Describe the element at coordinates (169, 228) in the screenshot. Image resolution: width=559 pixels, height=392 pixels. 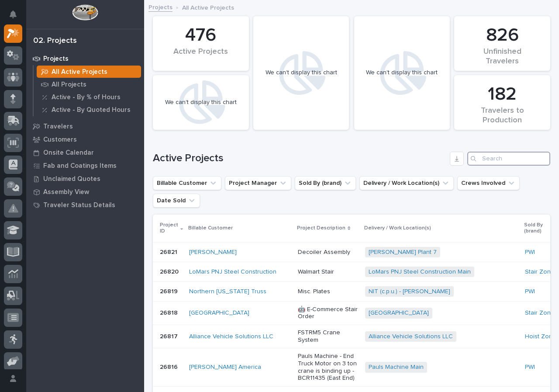
I see `p: Project ID` at that location.